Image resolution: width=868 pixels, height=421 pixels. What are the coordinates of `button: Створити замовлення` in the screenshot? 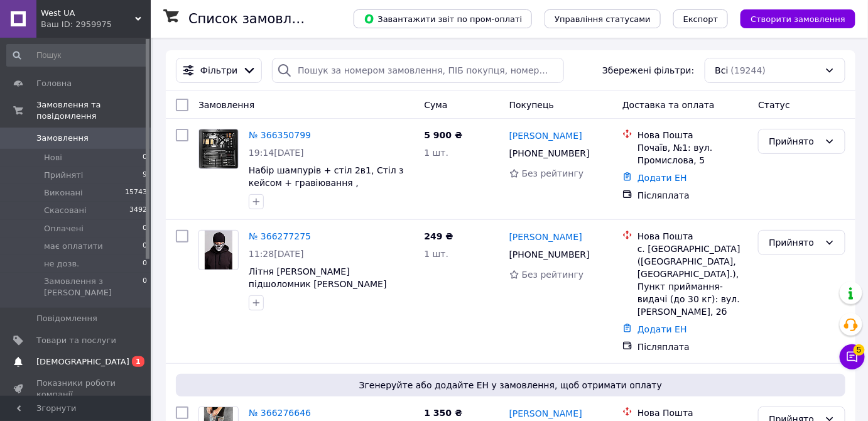 It's located at (797, 19).